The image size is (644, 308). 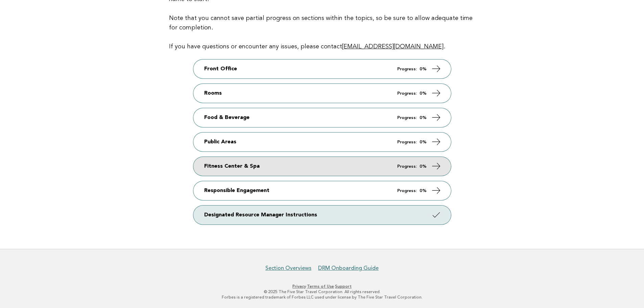 I want to click on a: Privacy, so click(x=299, y=286).